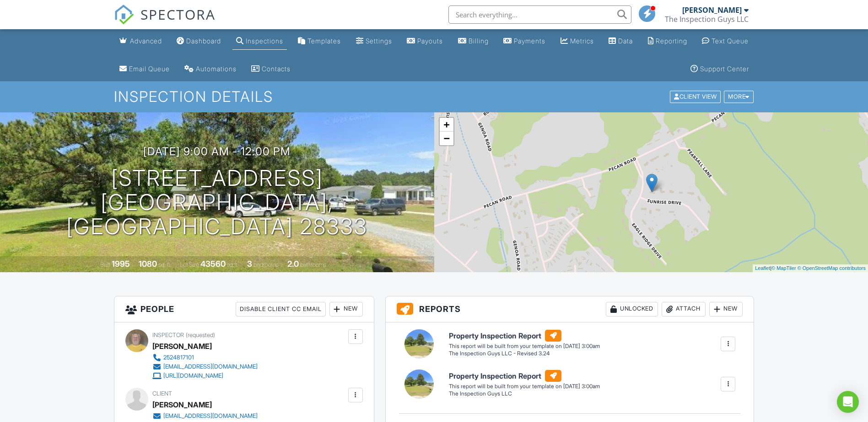 This screenshot has width=868, height=422. I want to click on a: Zoom in, so click(446, 125).